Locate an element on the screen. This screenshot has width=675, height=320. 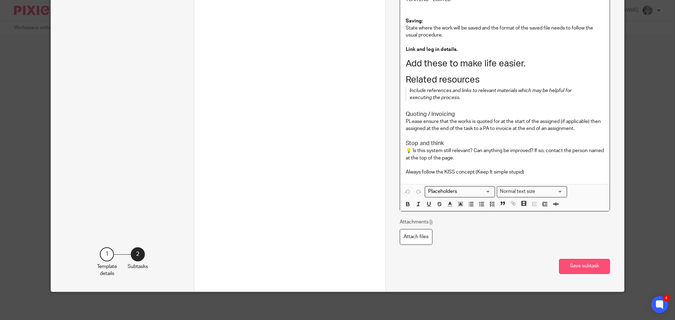
h1: Add these to make life easier. is located at coordinates (505, 64).